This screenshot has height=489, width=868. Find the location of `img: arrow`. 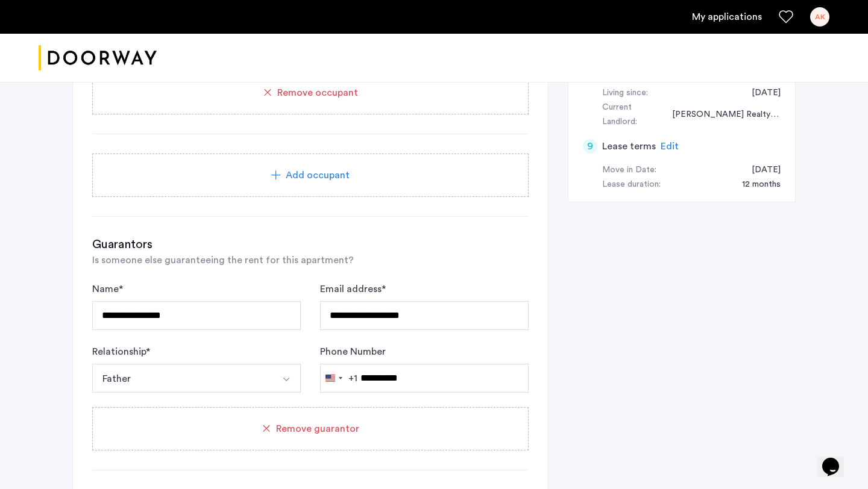

img: arrow is located at coordinates (286, 380).